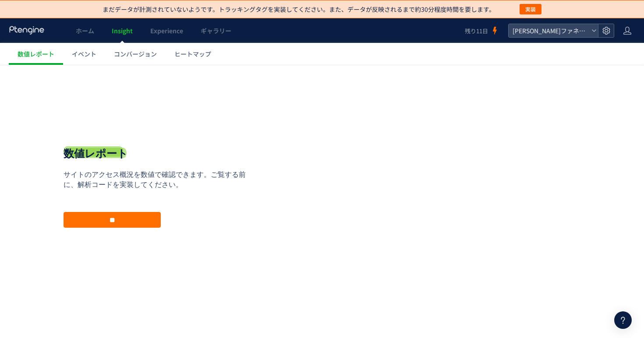 This screenshot has width=644, height=342. Describe the element at coordinates (158, 115) in the screenshot. I see `p: サイトのアクセス概況を数値で確認できます。ご覧する前に、解析コードを実装してください。` at that location.